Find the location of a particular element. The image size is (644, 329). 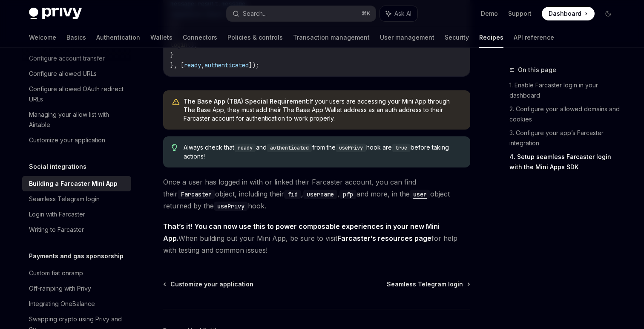

div: Login with Farcaster is located at coordinates (57, 214).